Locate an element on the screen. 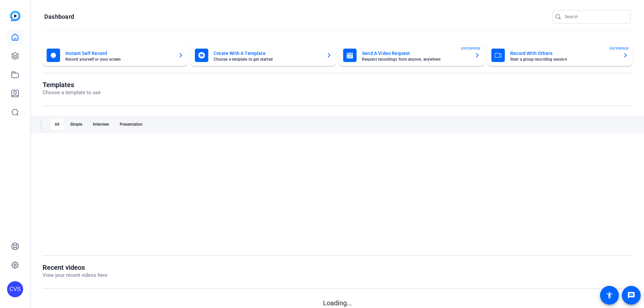  button: Create With A TemplateChoose a template to get started is located at coordinates (263, 55).